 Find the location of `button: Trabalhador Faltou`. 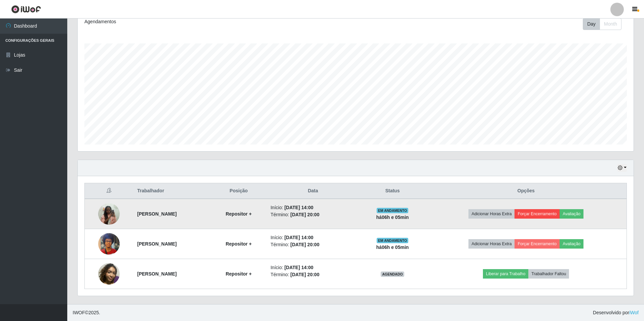

button: Trabalhador Faltou is located at coordinates (548, 274).